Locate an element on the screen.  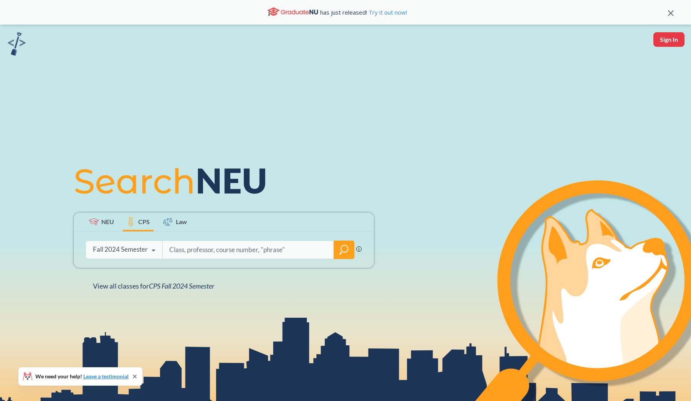
span: View all classes for is located at coordinates (154, 286).